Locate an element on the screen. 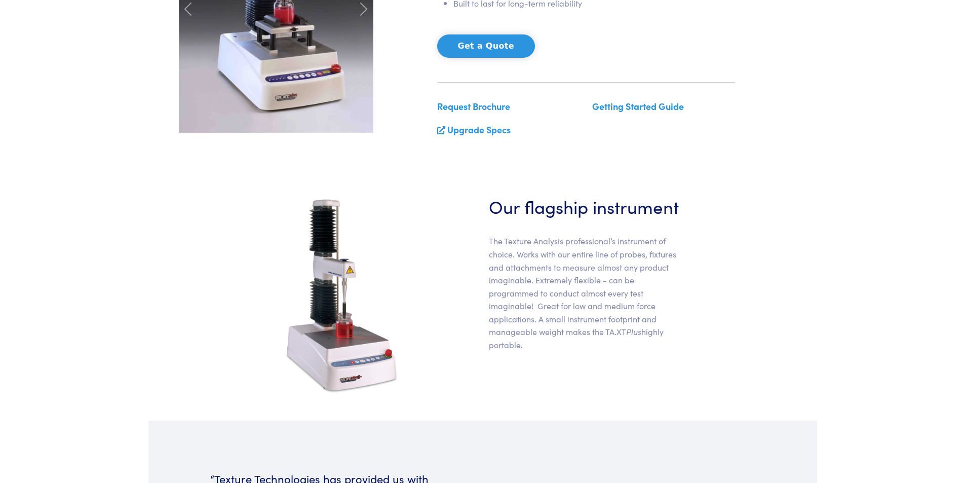 This screenshot has width=965, height=483. h3: Our flagship instrument is located at coordinates (586, 206).